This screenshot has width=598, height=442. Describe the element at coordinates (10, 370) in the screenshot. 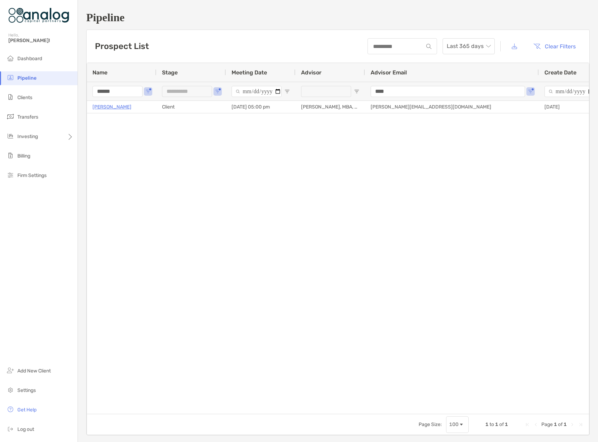

I see `img: add_new_client icon` at that location.